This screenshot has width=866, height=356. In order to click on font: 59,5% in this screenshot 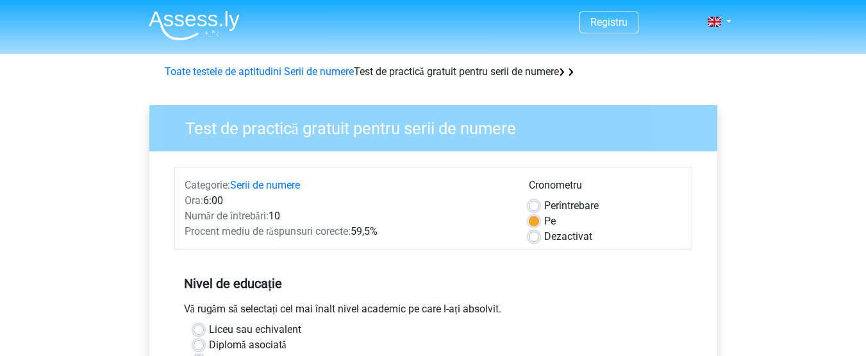, I will do `click(364, 231)`.